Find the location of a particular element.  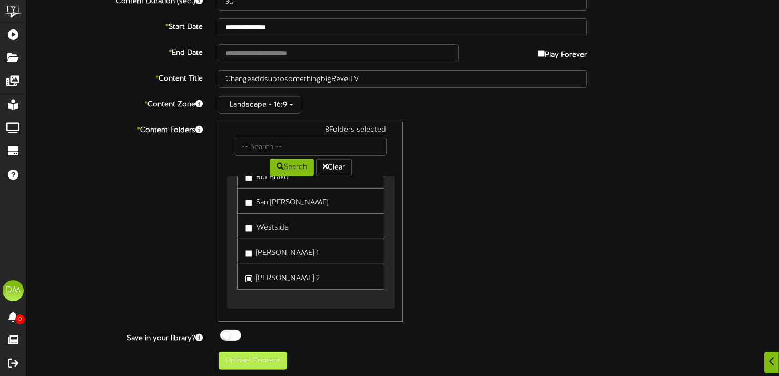

input: Play Forever is located at coordinates (541, 53).